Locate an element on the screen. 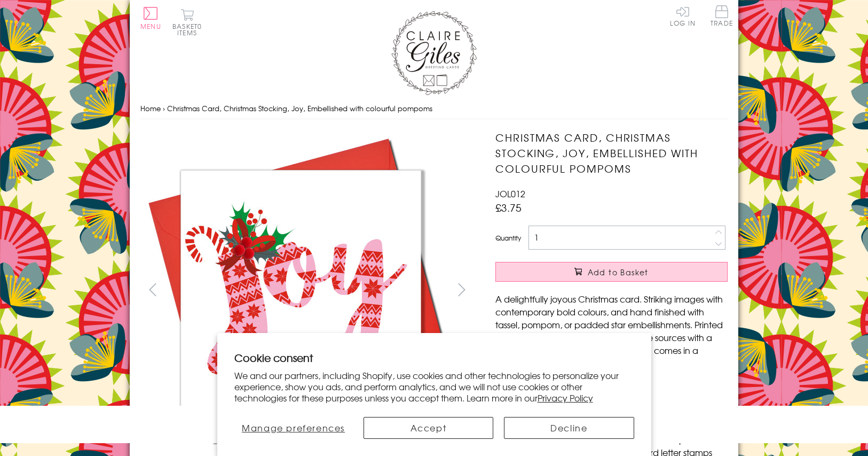 The width and height of the screenshot is (868, 456). span: £3.75 is located at coordinates (508, 207).